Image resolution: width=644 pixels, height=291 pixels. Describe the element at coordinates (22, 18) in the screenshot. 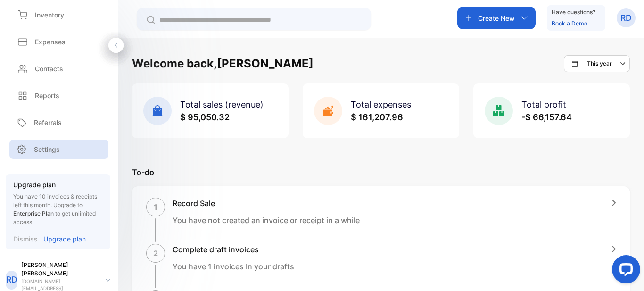

I see `button: Open LiveChat chat widget` at that location.